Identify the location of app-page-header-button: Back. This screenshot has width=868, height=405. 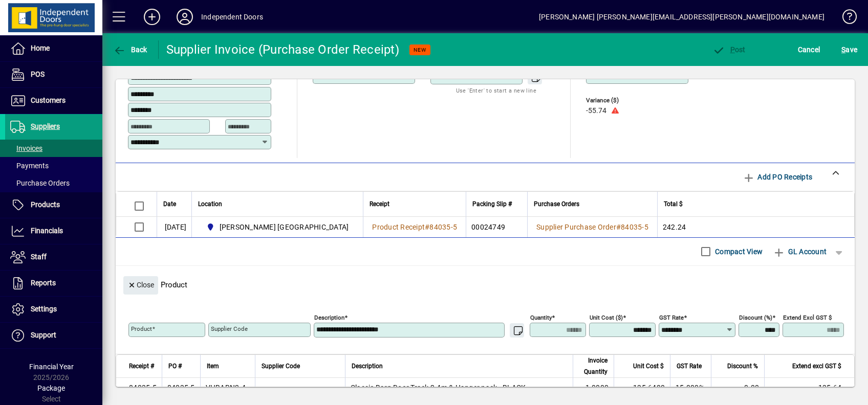
(131, 50).